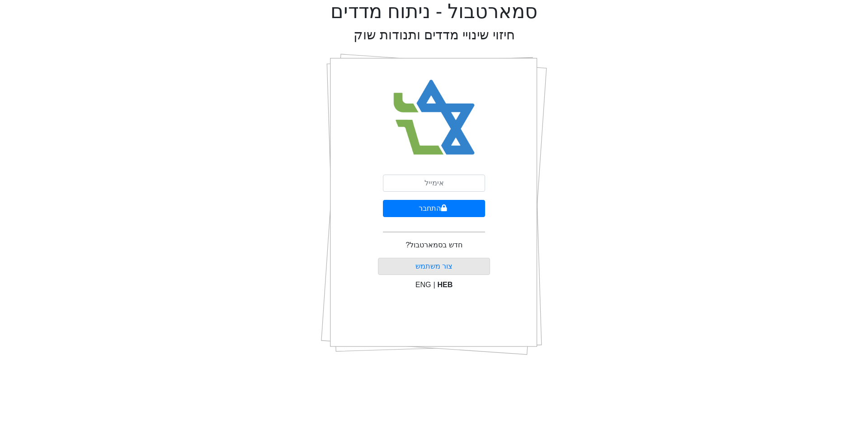  Describe the element at coordinates (434, 267) in the screenshot. I see `button: צור משתמש` at that location.